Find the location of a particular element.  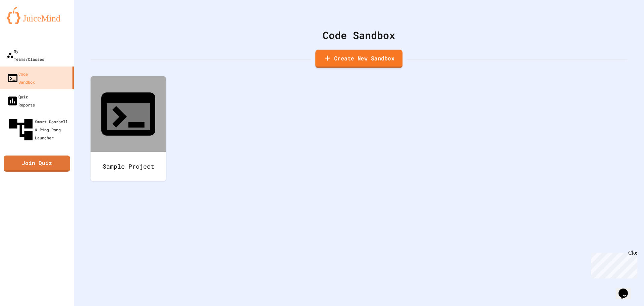

div: Smart Doorbell & Ping Pong Launcher is located at coordinates (39, 130).